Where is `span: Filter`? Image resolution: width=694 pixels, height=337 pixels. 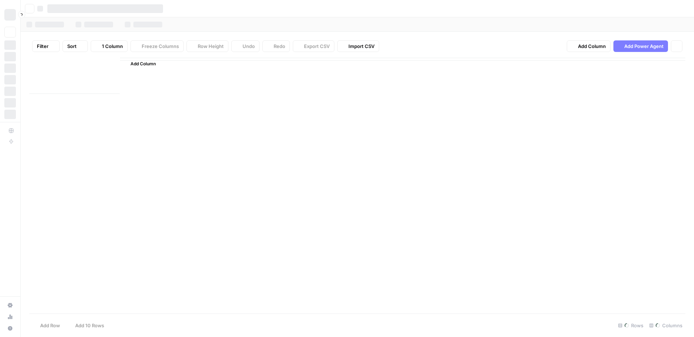 span: Filter is located at coordinates (43, 46).